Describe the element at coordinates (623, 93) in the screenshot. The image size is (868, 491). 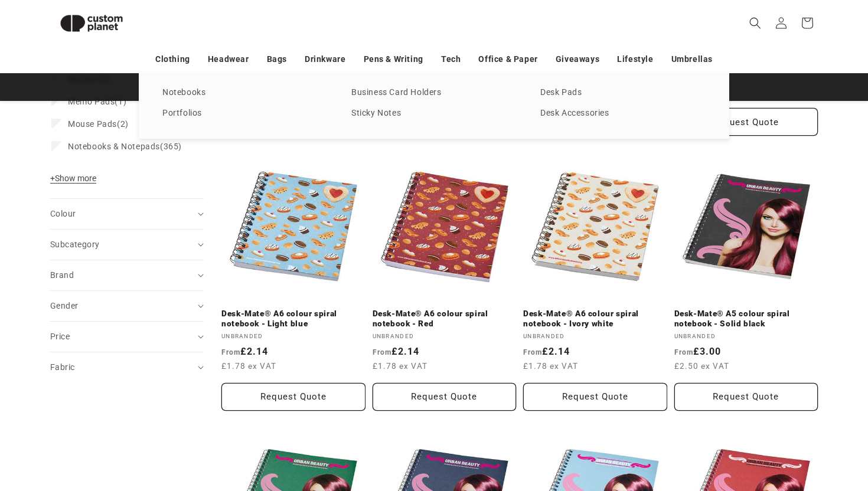
I see `a: Desk Pads` at that location.